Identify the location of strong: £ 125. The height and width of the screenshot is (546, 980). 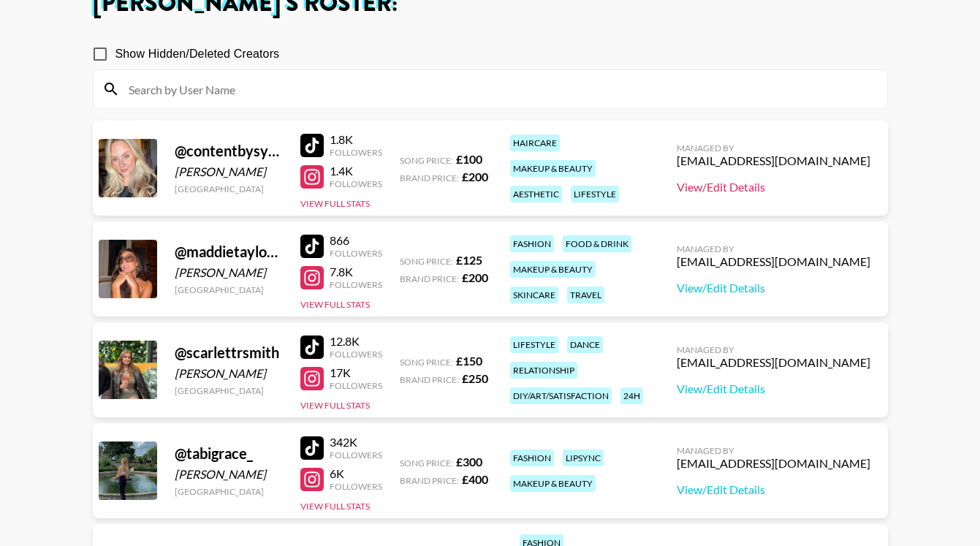
(470, 259).